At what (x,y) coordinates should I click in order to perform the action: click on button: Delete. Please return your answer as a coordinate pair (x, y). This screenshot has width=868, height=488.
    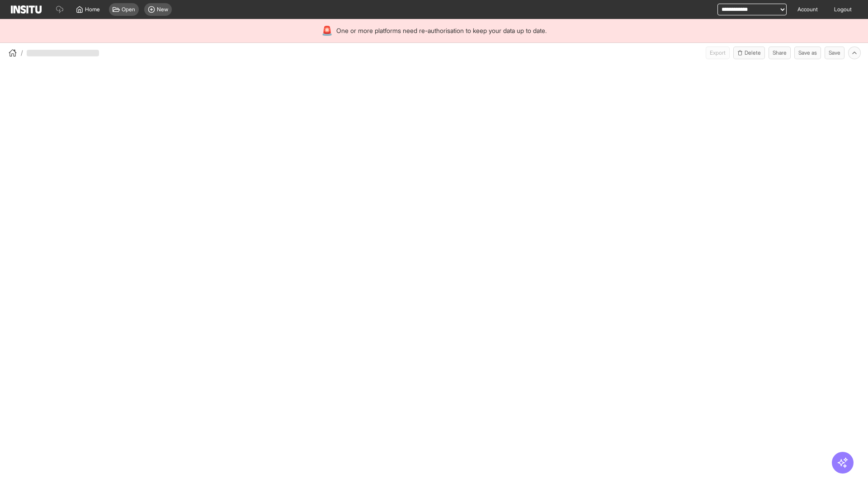
    Looking at the image, I should click on (749, 53).